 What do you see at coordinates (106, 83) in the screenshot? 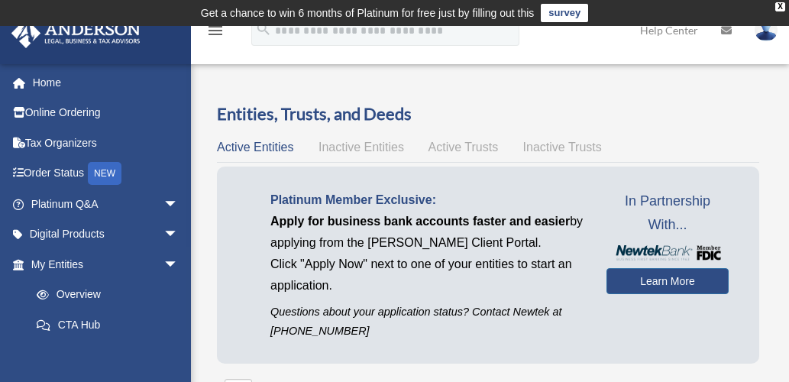
I see `a: Home` at bounding box center [106, 83].